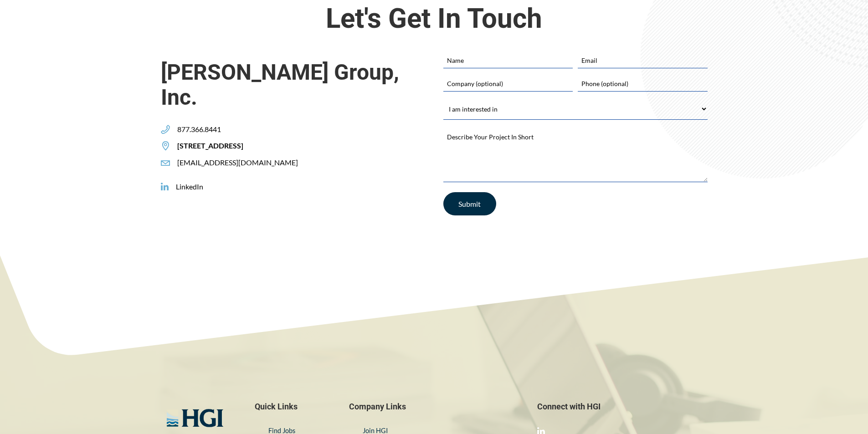 The width and height of the screenshot is (868, 434). What do you see at coordinates (196, 130) in the screenshot?
I see `span: 877.366.8441` at bounding box center [196, 130].